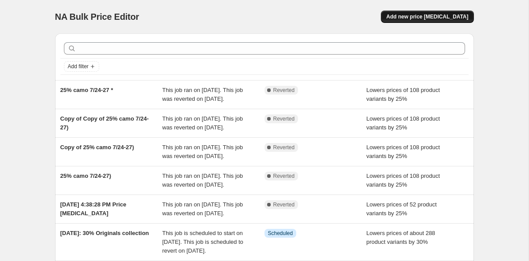  Describe the element at coordinates (97, 147) in the screenshot. I see `span: Copy of 25% camo 7/24-27)` at that location.